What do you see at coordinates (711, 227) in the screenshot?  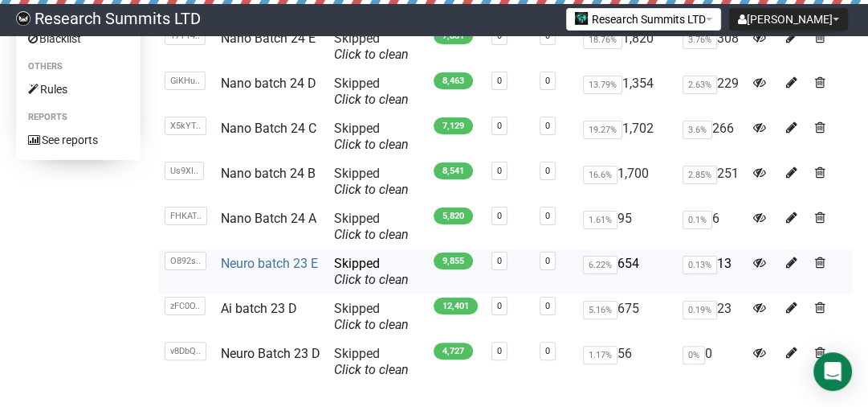 I see `td: 6` at bounding box center [711, 227].